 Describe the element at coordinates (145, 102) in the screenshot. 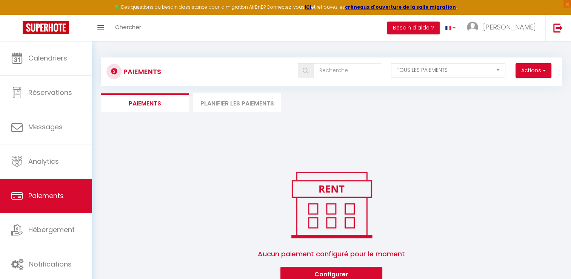

I see `li: Paiements` at that location.